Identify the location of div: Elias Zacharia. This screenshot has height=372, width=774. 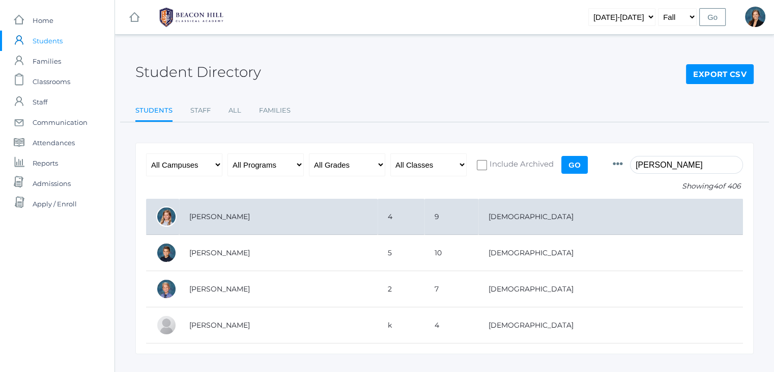
(166, 325).